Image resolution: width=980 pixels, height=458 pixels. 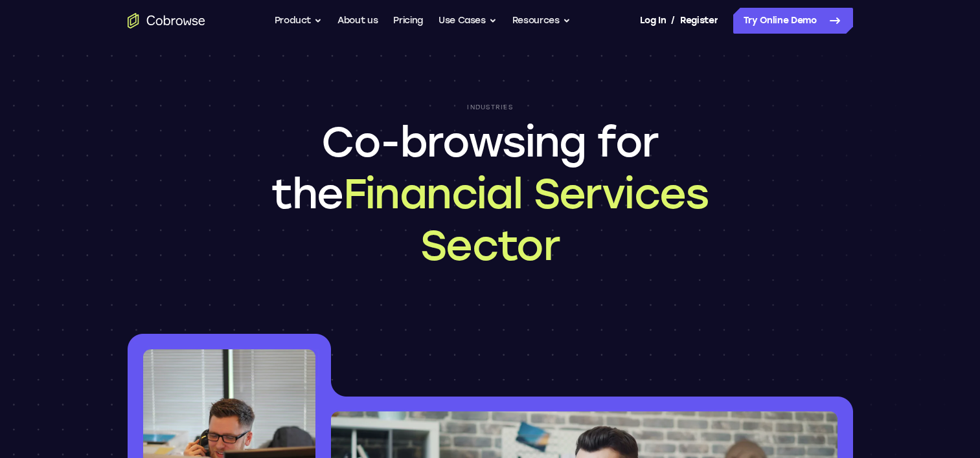 What do you see at coordinates (490, 194) in the screenshot?
I see `h1: Co-browsing for the` at bounding box center [490, 194].